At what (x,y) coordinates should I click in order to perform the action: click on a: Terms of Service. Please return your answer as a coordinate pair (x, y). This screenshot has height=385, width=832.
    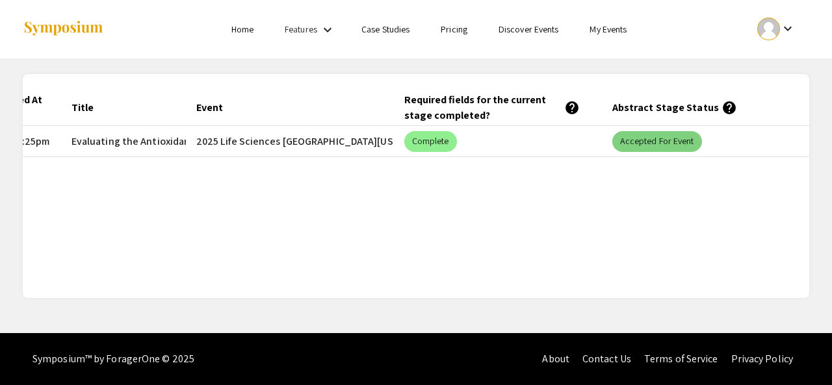
    Looking at the image, I should click on (681, 359).